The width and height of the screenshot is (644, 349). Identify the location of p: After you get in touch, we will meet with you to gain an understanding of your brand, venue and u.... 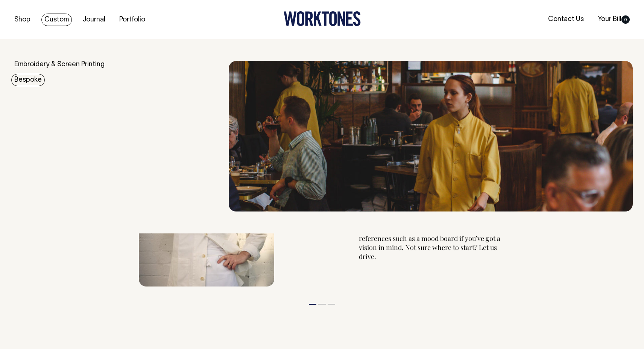
(433, 234).